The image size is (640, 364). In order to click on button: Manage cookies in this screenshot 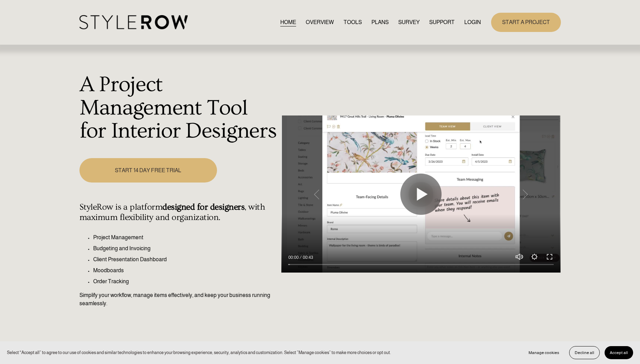, I will do `click(544, 353)`.